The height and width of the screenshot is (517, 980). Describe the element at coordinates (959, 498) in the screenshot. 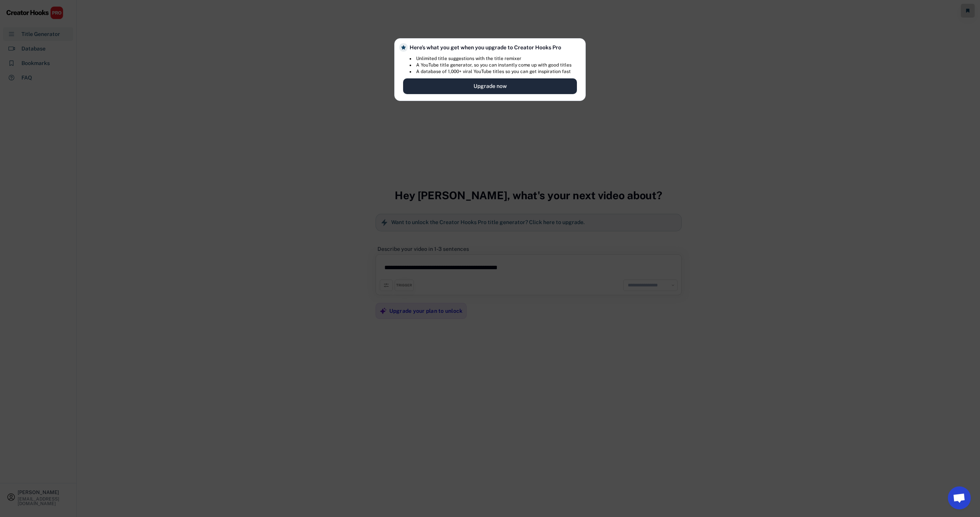

I see `a: Open chat` at that location.